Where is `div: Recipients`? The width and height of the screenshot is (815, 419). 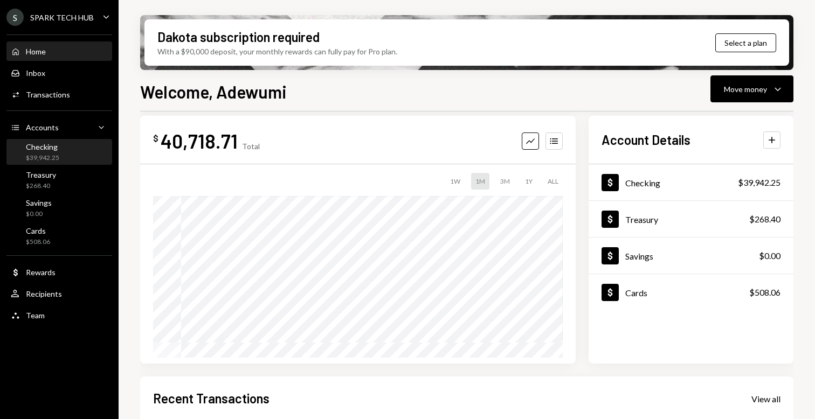
div: Recipients is located at coordinates (44, 294).